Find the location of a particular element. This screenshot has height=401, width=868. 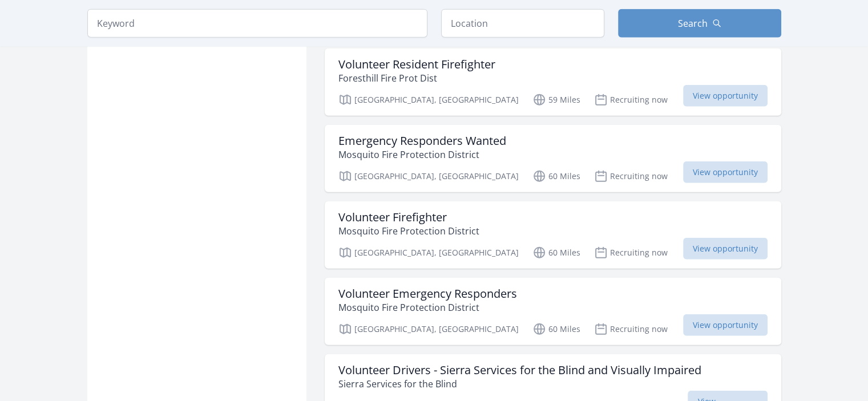

button: Search is located at coordinates (699, 24).